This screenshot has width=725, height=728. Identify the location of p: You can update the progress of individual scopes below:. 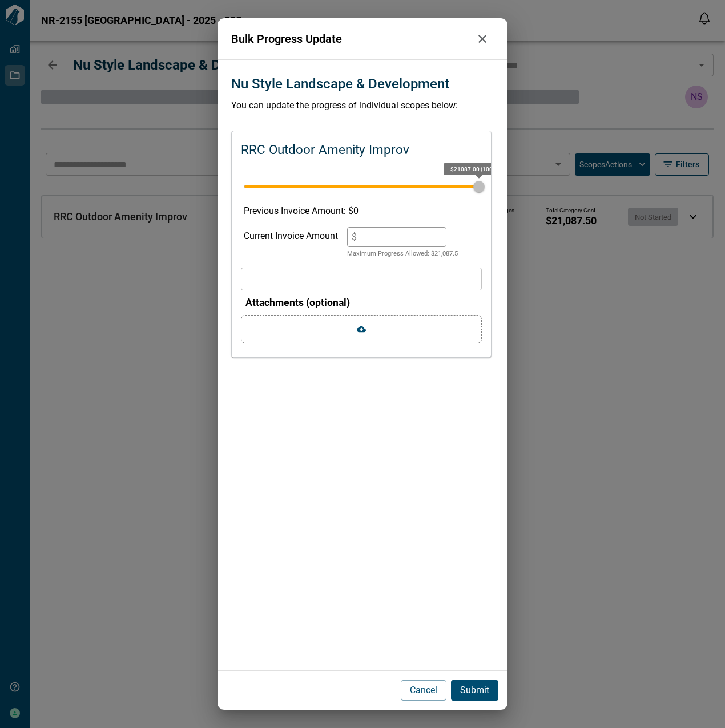
(362, 106).